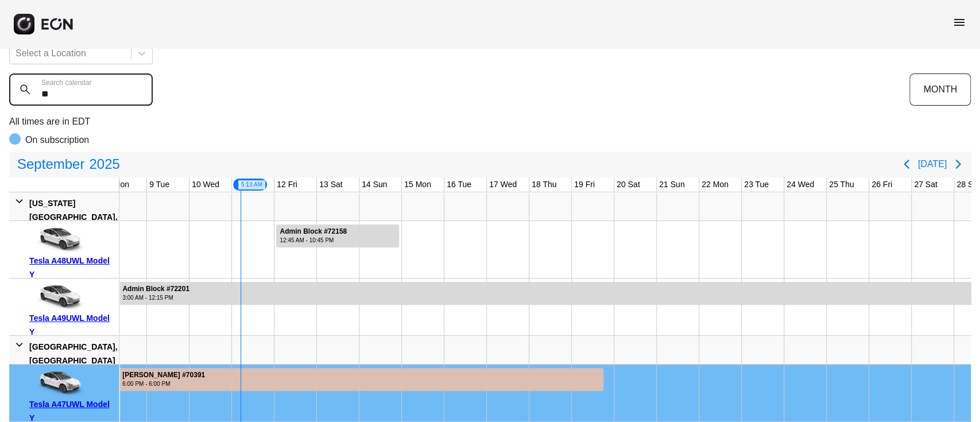 The width and height of the screenshot is (980, 422). What do you see at coordinates (628, 184) in the screenshot?
I see `div: 20 Sat` at bounding box center [628, 184].